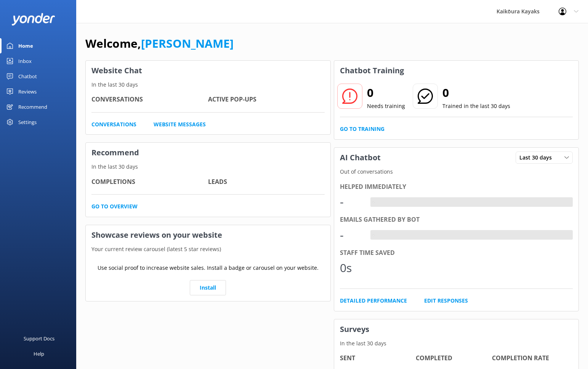 Image resolution: width=588 pixels, height=369 pixels. What do you see at coordinates (456, 329) in the screenshot?
I see `h3: Surveys` at bounding box center [456, 329].